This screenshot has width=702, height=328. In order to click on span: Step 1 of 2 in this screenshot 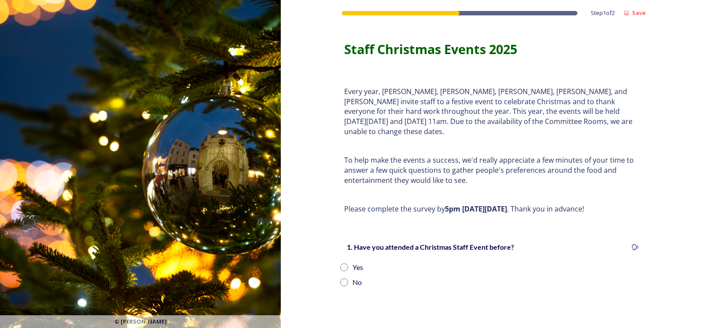, I will do `click(603, 13)`.